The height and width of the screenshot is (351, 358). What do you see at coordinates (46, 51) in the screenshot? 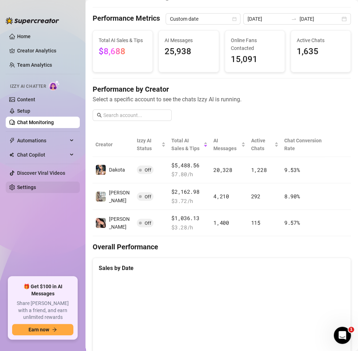
I see `a: Creator Analytics` at bounding box center [46, 51].